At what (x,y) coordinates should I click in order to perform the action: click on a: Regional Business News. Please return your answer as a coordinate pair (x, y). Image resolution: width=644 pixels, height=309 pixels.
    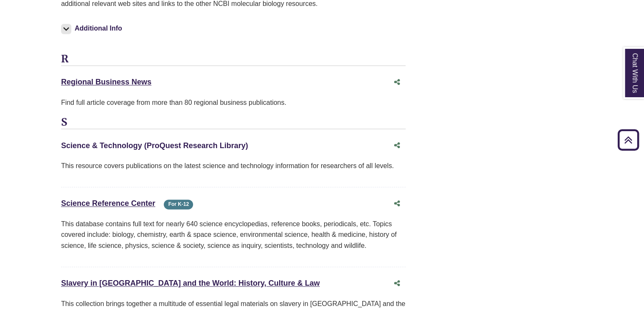
    Looking at the image, I should click on (106, 82).